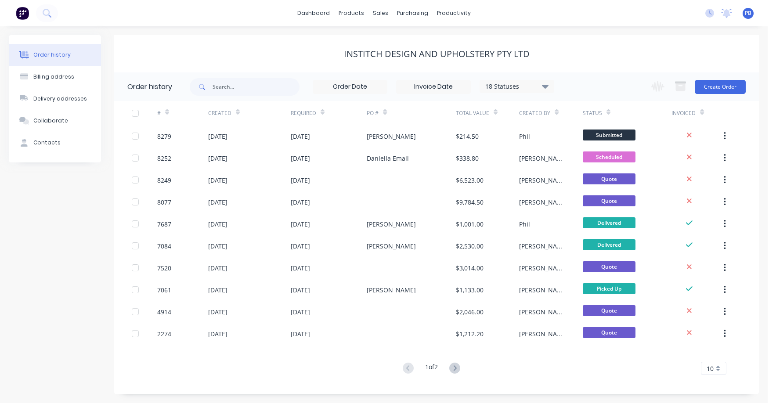  What do you see at coordinates (55, 77) in the screenshot?
I see `button: Billing address` at bounding box center [55, 77].